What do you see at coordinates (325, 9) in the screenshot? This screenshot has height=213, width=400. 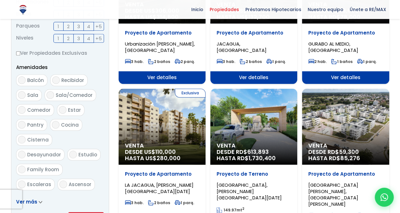 I see `span: Nuestro equipo` at bounding box center [325, 9].